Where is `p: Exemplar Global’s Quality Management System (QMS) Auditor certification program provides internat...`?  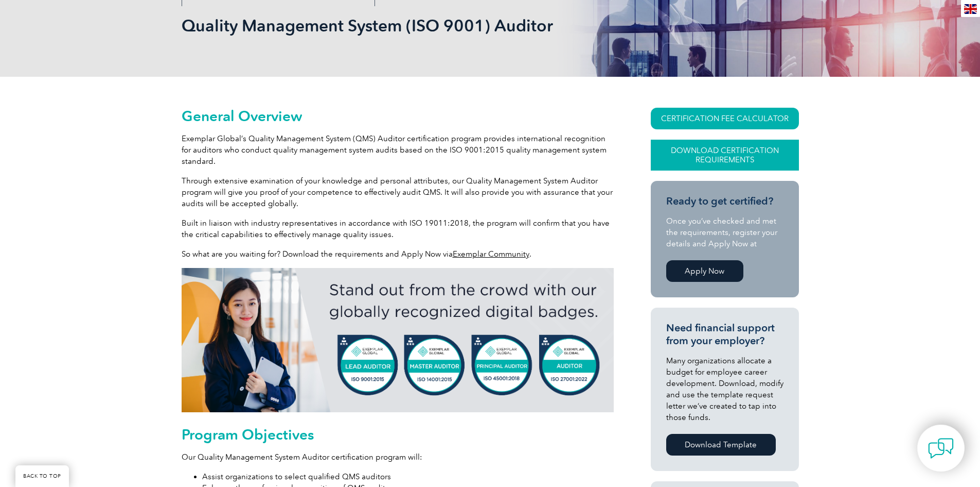 p: Exemplar Global’s Quality Management System (QMS) Auditor certification program provides internat... is located at coordinates (398, 150).